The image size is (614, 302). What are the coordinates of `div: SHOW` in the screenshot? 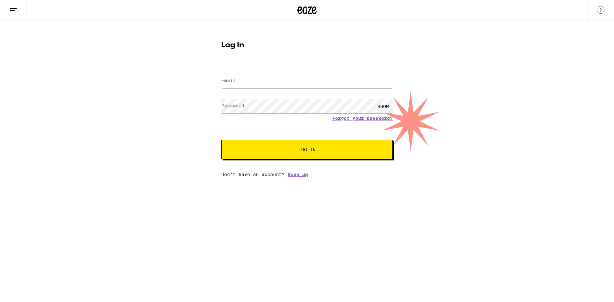 It's located at (383, 106).